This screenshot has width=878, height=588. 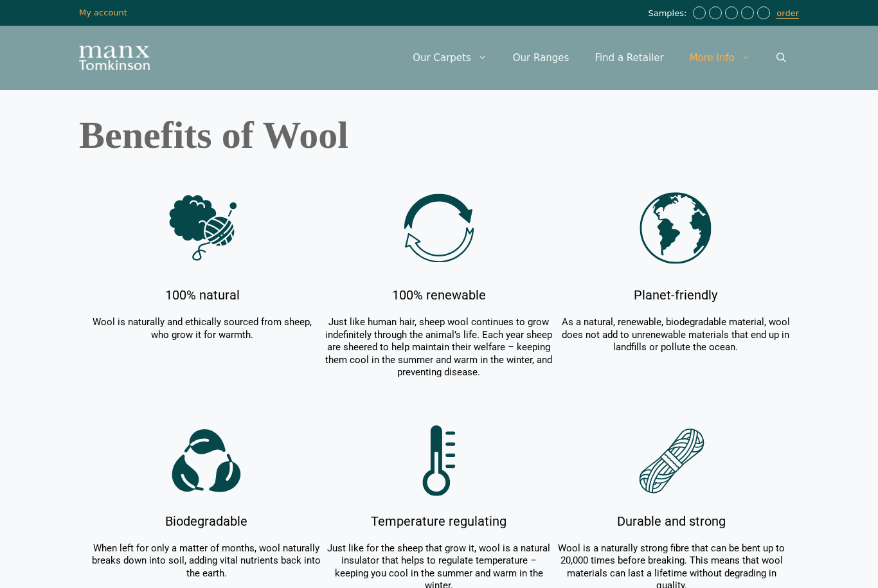 I want to click on a: Find a Retailer, so click(x=628, y=58).